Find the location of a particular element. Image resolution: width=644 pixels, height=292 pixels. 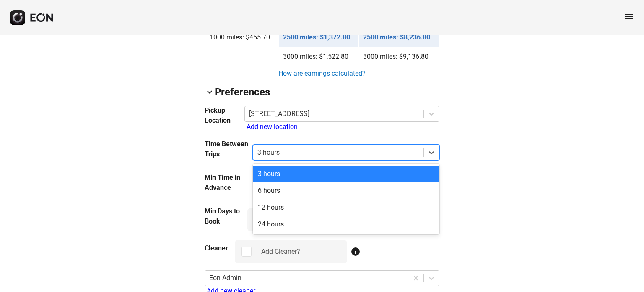

div: Add new location is located at coordinates (343, 127).